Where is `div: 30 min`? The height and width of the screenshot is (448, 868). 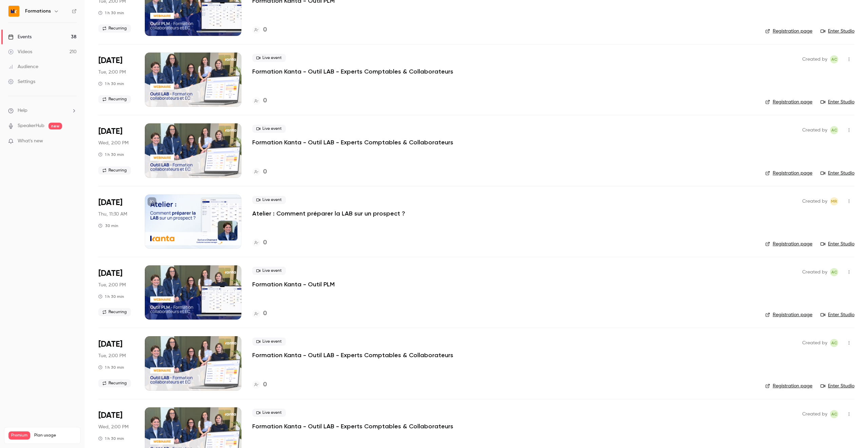 div: 30 min is located at coordinates (109, 226).